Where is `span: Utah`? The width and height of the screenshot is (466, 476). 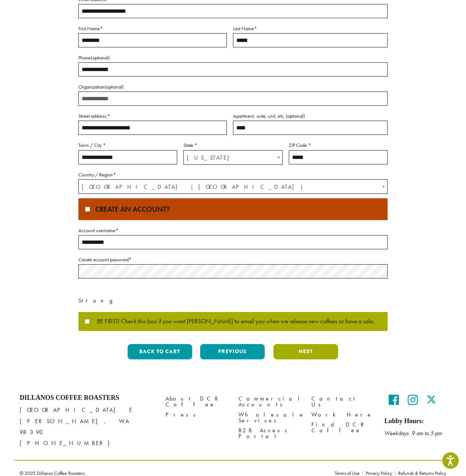
span: Utah is located at coordinates (233, 158).